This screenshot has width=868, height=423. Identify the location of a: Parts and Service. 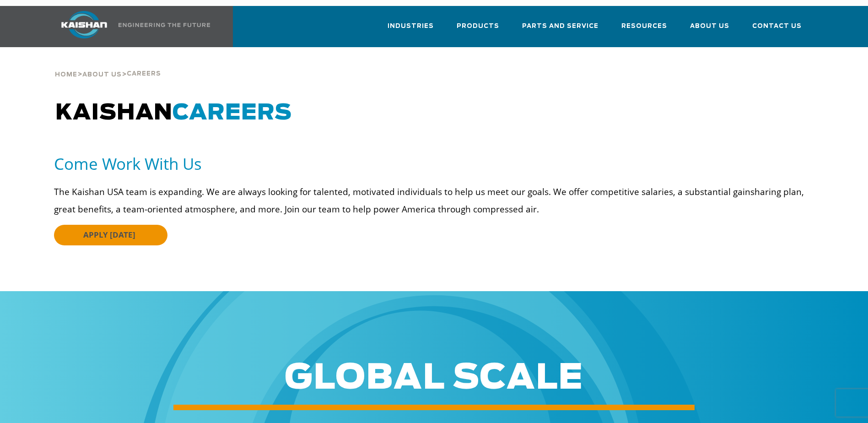
(560, 30).